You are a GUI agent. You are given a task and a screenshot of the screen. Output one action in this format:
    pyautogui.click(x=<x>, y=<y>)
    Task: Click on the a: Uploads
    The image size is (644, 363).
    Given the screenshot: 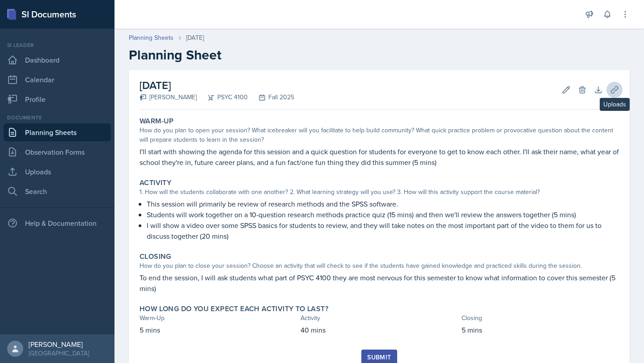 What is the action you would take?
    pyautogui.click(x=58, y=172)
    